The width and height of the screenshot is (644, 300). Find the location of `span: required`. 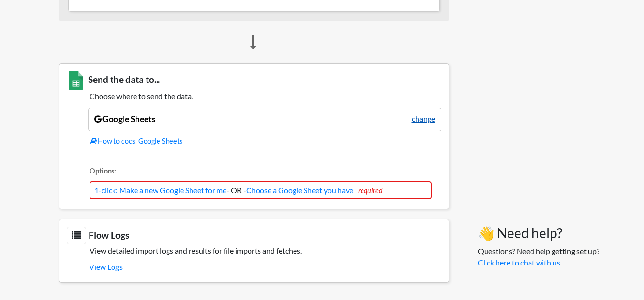

span: required is located at coordinates (370, 190).